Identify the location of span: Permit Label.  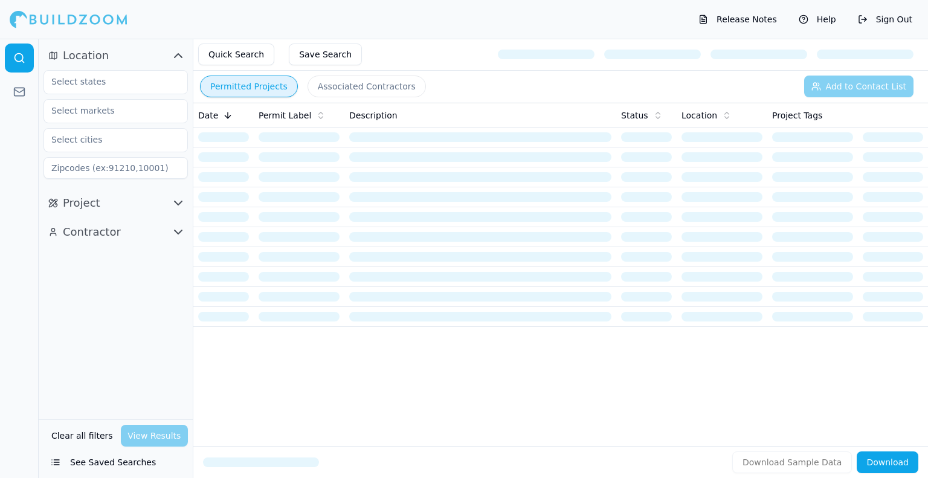
(284, 115).